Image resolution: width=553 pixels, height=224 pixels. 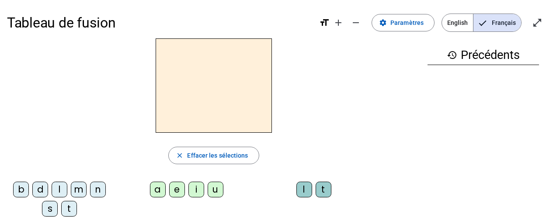 What do you see at coordinates (356, 23) in the screenshot?
I see `button: Diminuer la taille de la police` at bounding box center [356, 23].